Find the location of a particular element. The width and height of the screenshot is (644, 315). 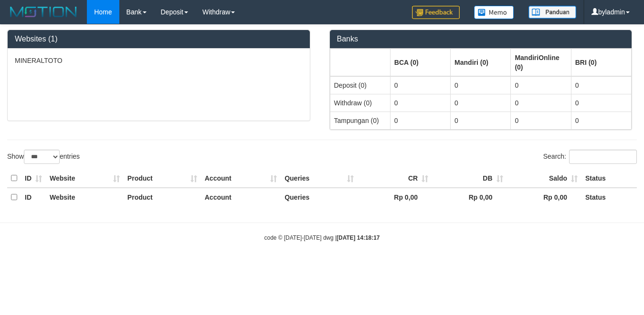

h3: Banks is located at coordinates (481, 39).